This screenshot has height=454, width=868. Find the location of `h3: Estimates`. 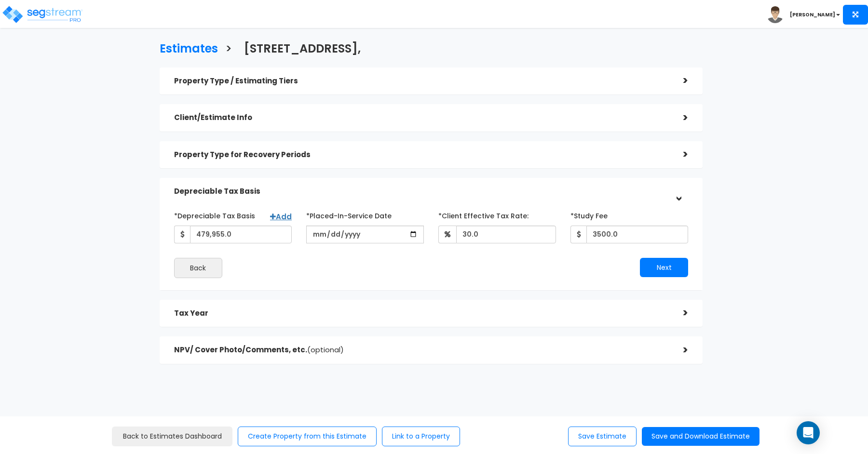

h3: Estimates is located at coordinates (189, 49).